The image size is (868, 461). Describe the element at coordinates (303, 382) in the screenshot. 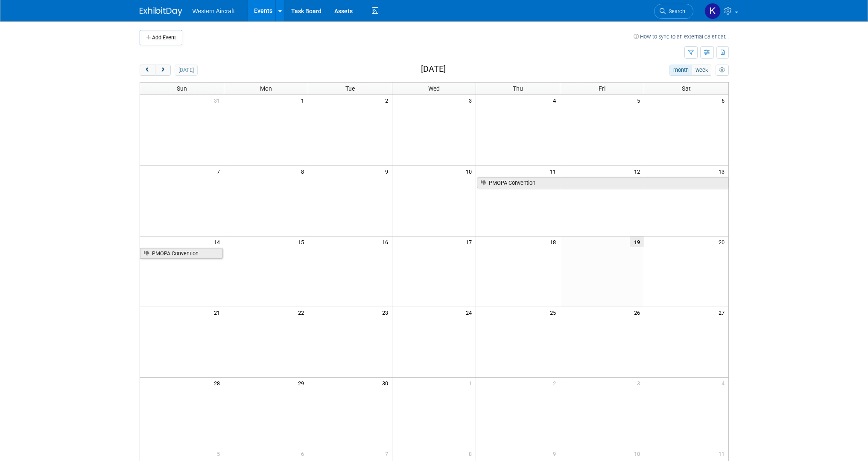

I see `span: 29` at that location.